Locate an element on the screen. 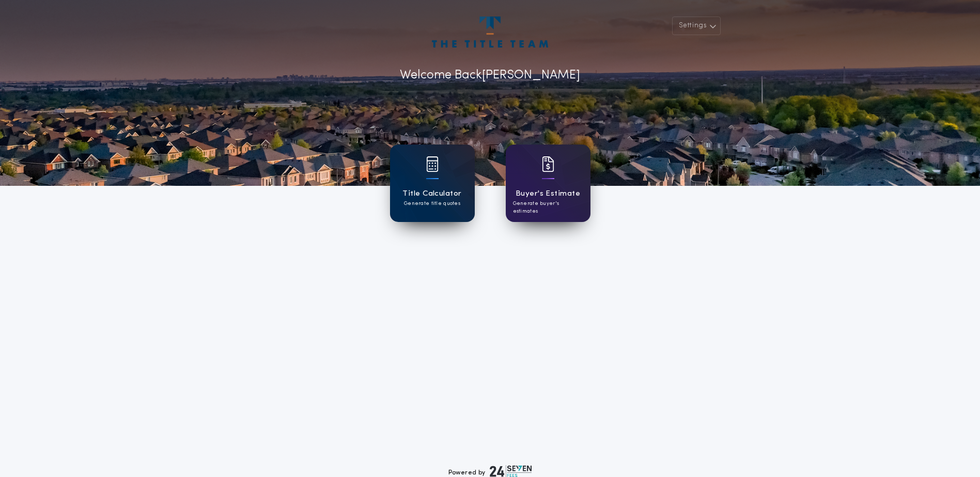  p: Generate buyer's estimates is located at coordinates (548, 208).